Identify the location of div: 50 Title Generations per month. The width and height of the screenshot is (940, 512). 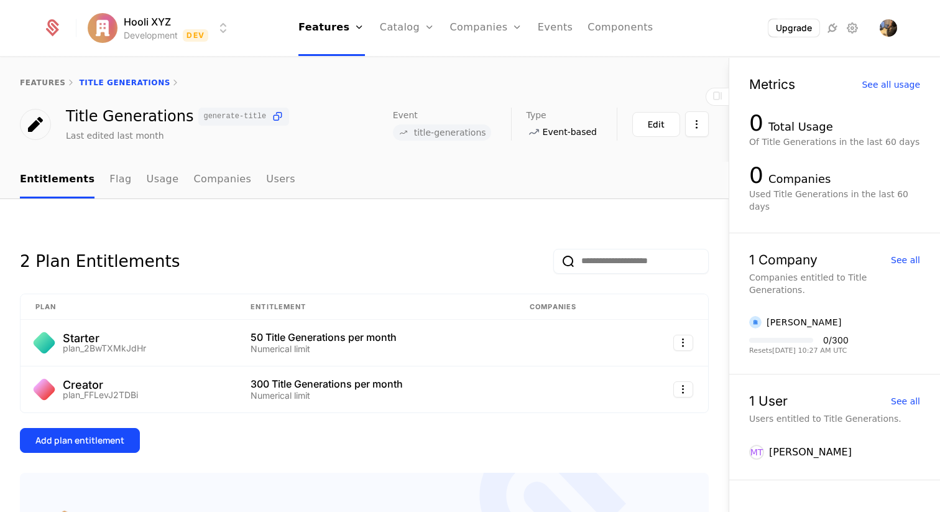
(375, 337).